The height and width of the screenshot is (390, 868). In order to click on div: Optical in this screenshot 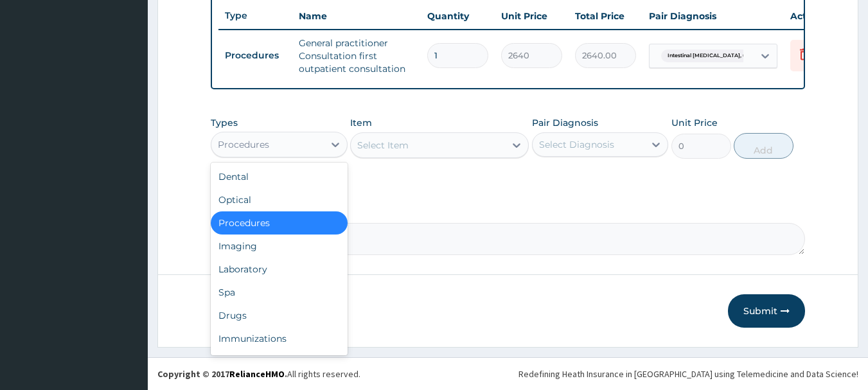, I will do `click(279, 200)`.